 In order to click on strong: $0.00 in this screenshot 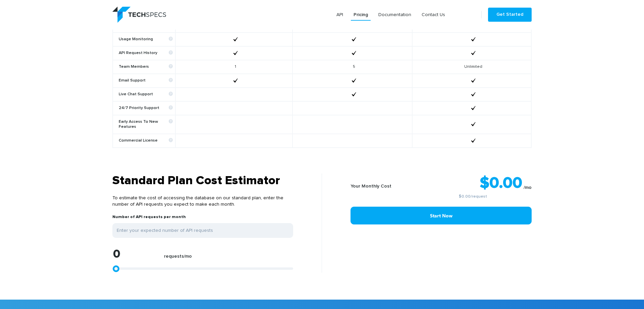, I will do `click(501, 183)`.